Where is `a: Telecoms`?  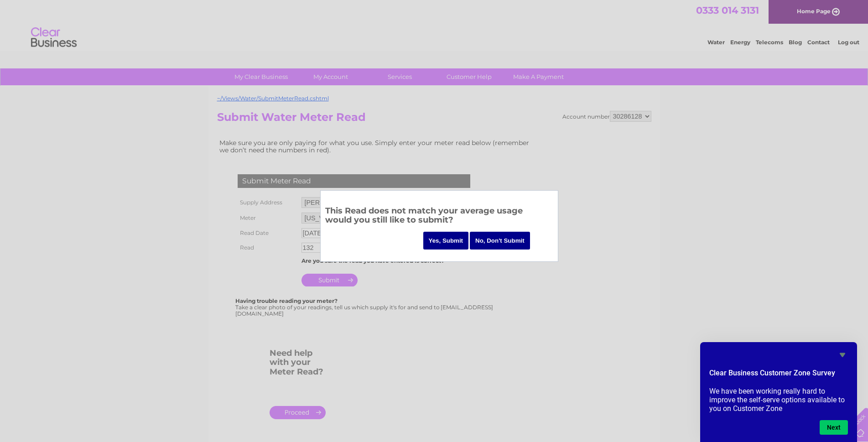 a: Telecoms is located at coordinates (769, 42).